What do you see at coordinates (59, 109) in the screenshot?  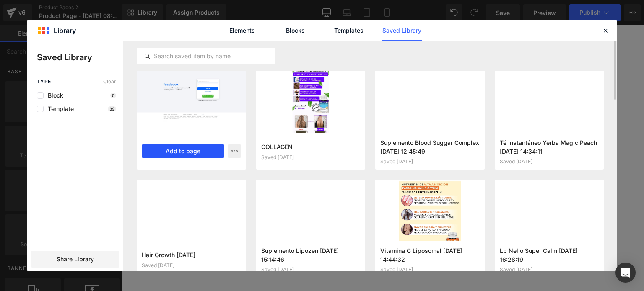 I see `span: Template` at bounding box center [59, 109].